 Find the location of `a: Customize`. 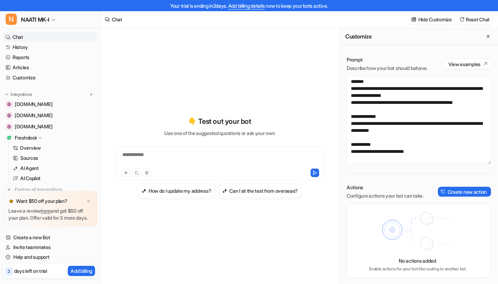

a: Customize is located at coordinates (50, 78).